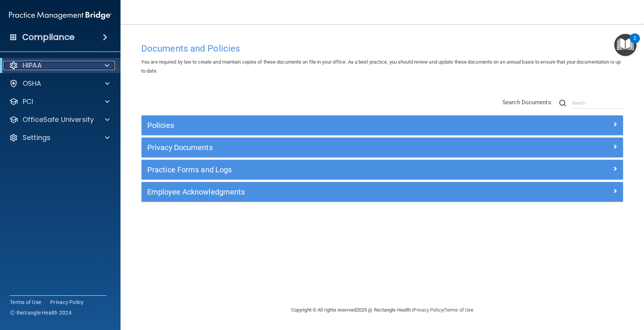  What do you see at coordinates (382, 125) in the screenshot?
I see `a: Policies` at bounding box center [382, 125].